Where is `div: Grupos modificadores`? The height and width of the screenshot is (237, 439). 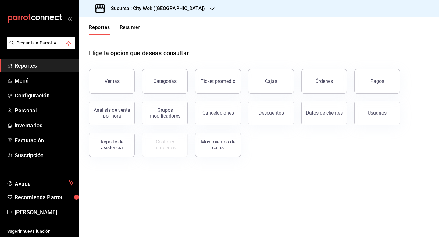
div: Grupos modificadores is located at coordinates (165, 113).